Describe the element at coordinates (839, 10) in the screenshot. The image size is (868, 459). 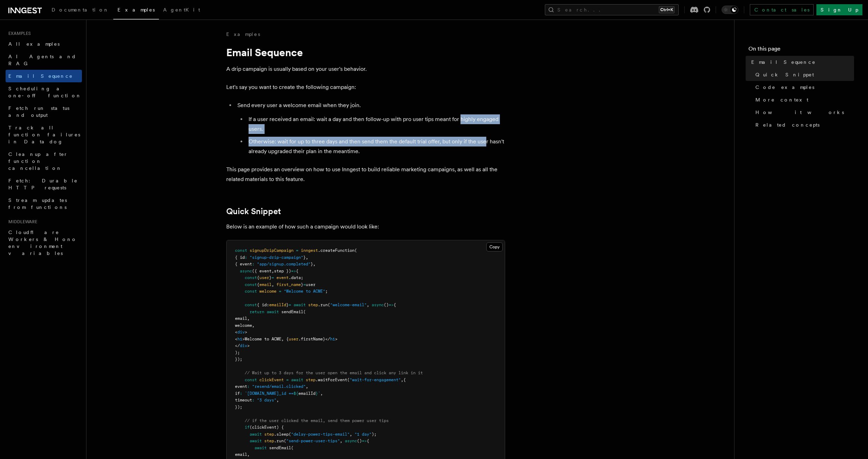
I see `a: Sign Up` at that location.